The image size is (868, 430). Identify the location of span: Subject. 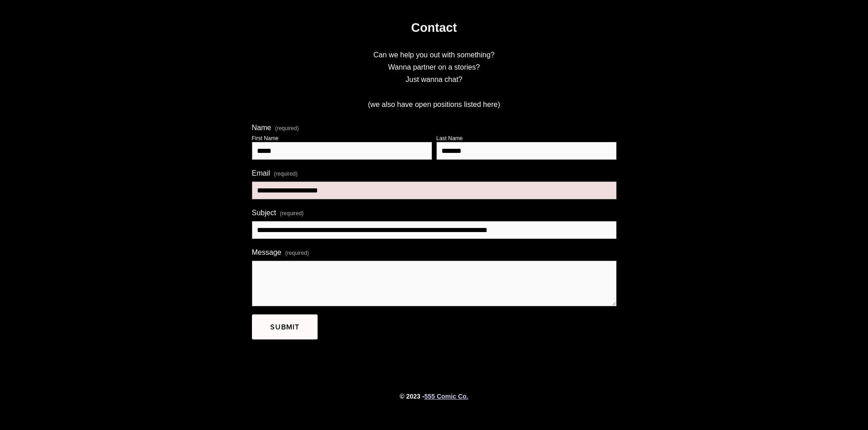
(264, 213).